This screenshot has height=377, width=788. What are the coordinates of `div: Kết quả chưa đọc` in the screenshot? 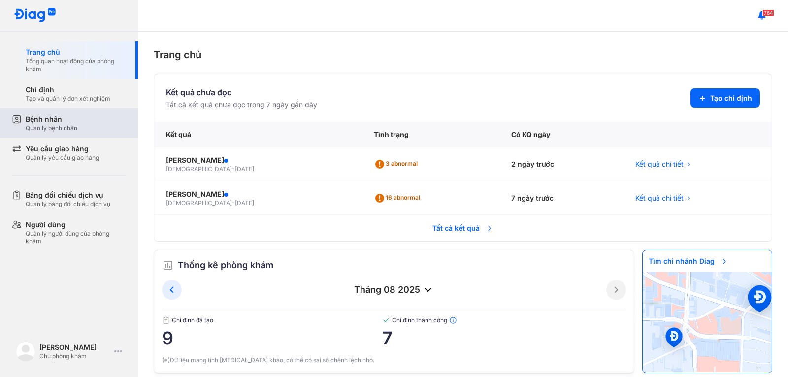 It's located at (241, 92).